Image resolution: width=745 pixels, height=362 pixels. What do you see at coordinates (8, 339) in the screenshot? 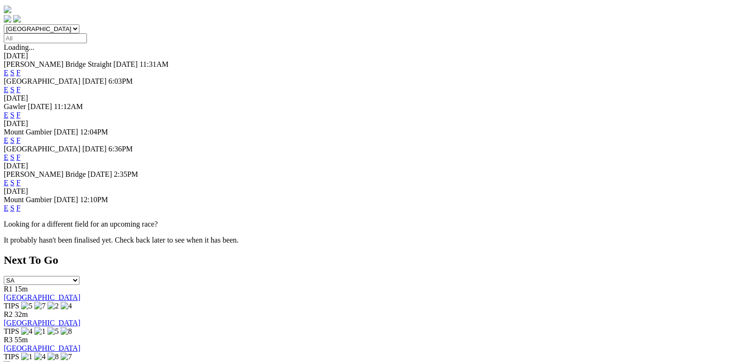
I see `span: R3` at bounding box center [8, 339].